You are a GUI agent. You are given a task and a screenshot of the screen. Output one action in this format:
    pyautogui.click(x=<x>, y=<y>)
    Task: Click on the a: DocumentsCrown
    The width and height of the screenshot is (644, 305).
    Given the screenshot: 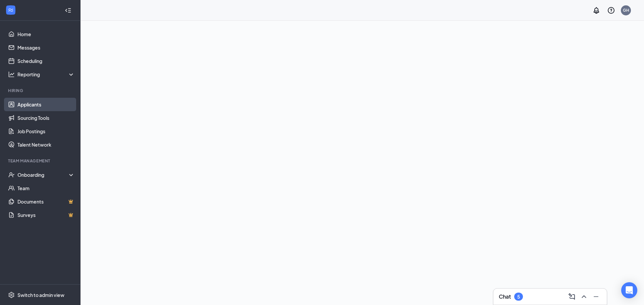 What is the action you would take?
    pyautogui.click(x=46, y=202)
    